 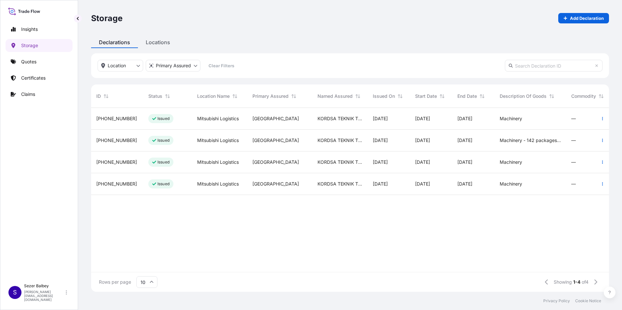 I want to click on input: Search Declaration ID, so click(x=553, y=66).